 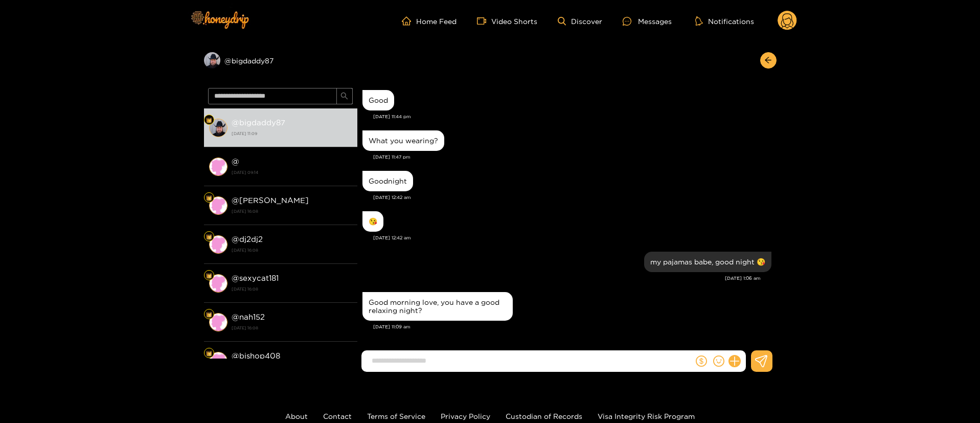 What do you see at coordinates (647, 21) in the screenshot?
I see `div: Messages` at bounding box center [647, 21].